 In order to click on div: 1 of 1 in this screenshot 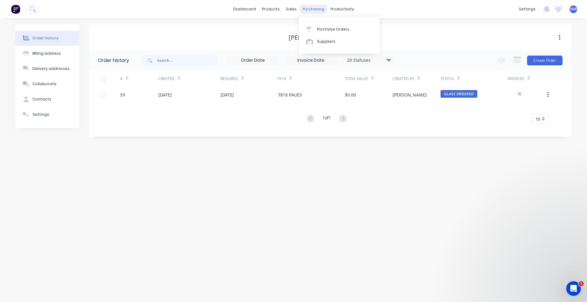, I will do `click(327, 119)`.